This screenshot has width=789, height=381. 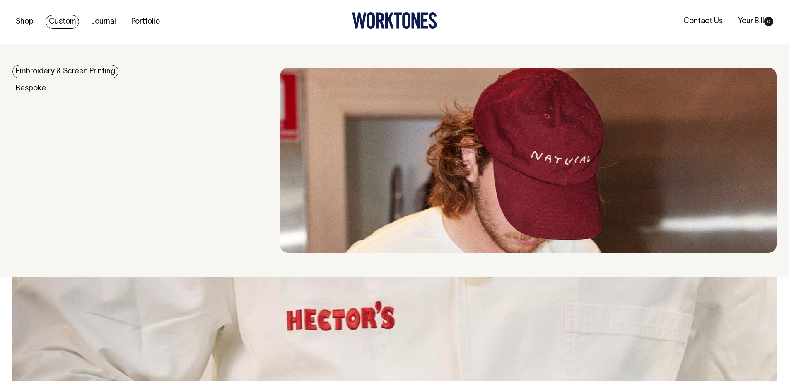 What do you see at coordinates (528, 160) in the screenshot?
I see `img: embroidery & Screen Printing` at bounding box center [528, 160].